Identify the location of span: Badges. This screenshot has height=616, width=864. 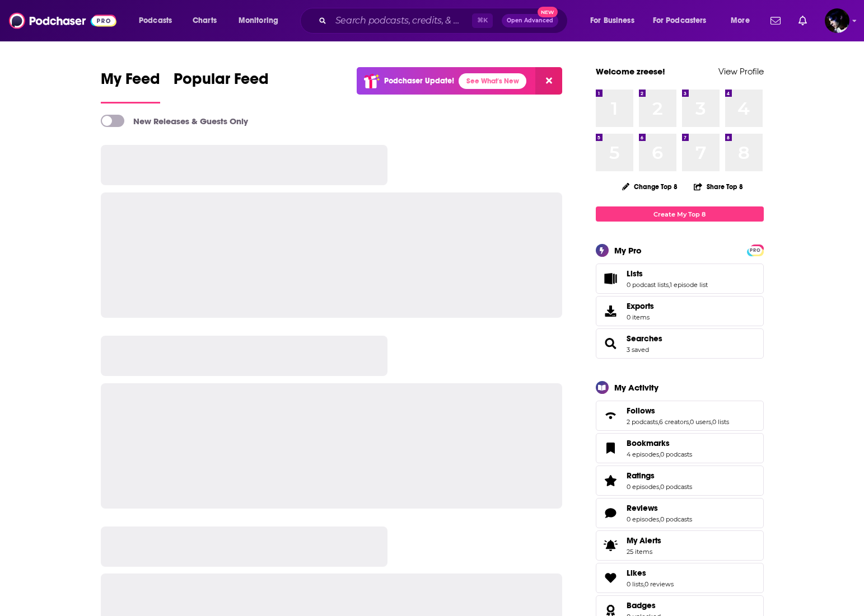
(641, 606).